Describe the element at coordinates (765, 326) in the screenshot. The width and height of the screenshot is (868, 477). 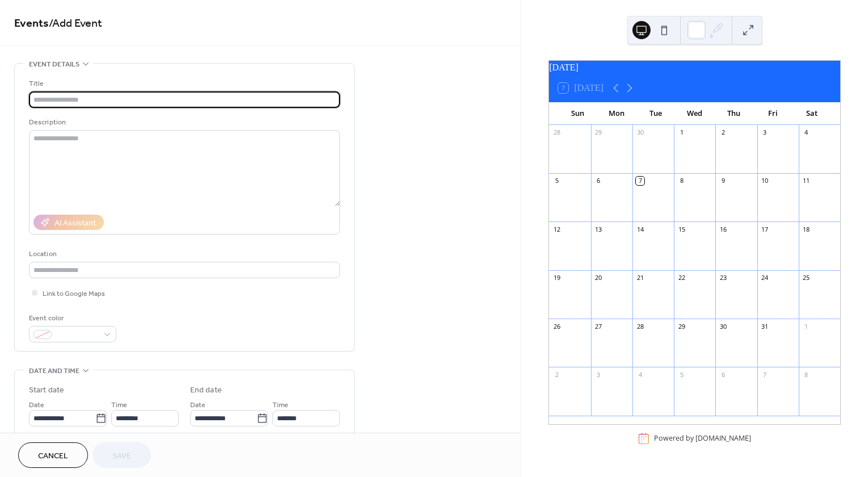
I see `div: 31` at that location.